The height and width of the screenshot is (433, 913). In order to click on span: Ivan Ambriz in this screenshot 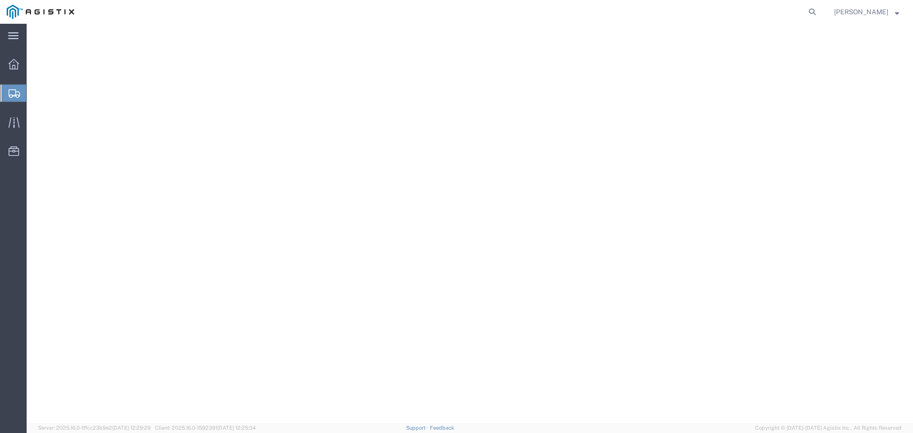, I will do `click(861, 12)`.